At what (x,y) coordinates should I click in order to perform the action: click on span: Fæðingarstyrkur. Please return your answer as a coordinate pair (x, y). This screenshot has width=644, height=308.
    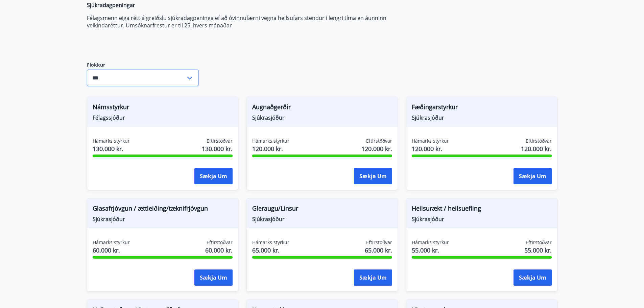
    Looking at the image, I should click on (482, 108).